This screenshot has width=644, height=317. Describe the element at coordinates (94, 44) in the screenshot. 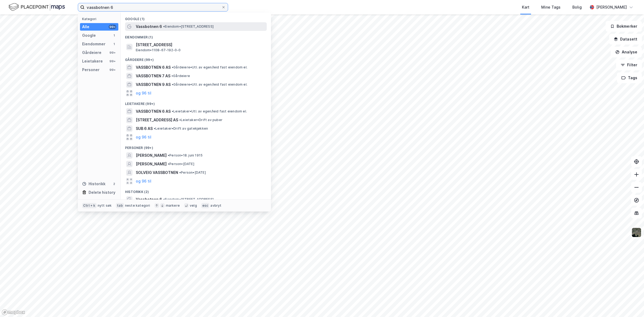

I see `div: Eiendommer` at that location.